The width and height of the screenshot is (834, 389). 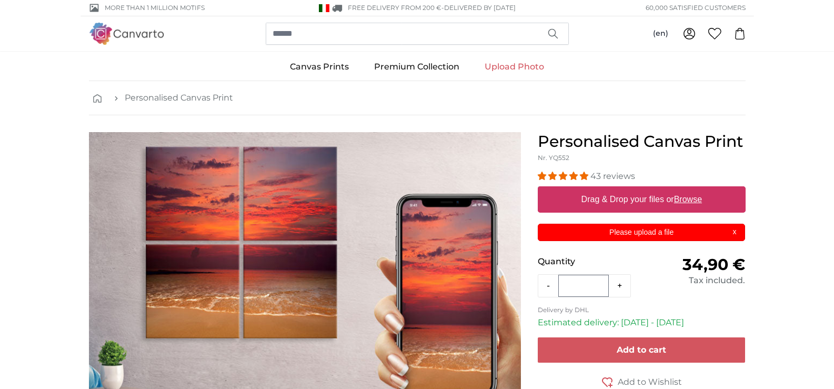 I want to click on nav: breadcrumbs, so click(x=417, y=98).